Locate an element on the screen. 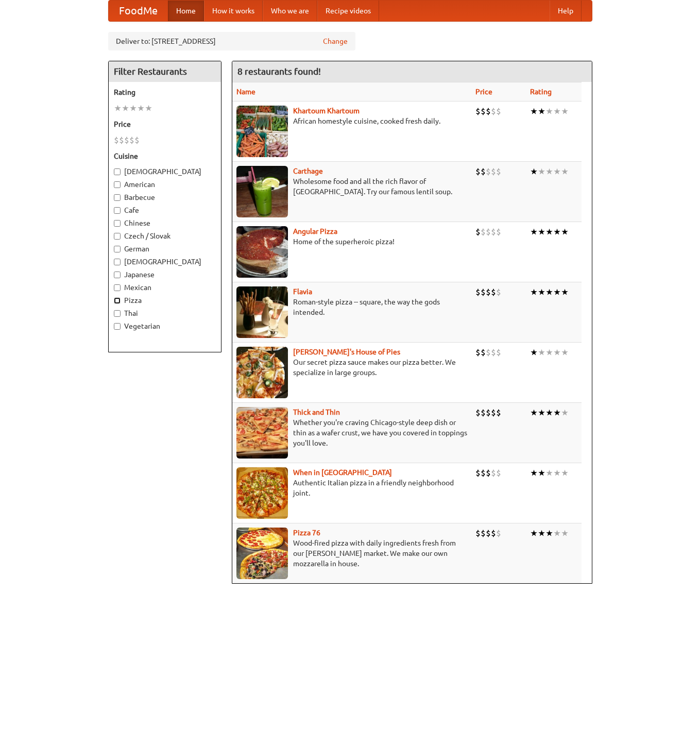 This screenshot has width=700, height=729. p: Whether you're craving Chicago-style deep dish or thin as a wafer crust, we have you covered in t... is located at coordinates (352, 433).